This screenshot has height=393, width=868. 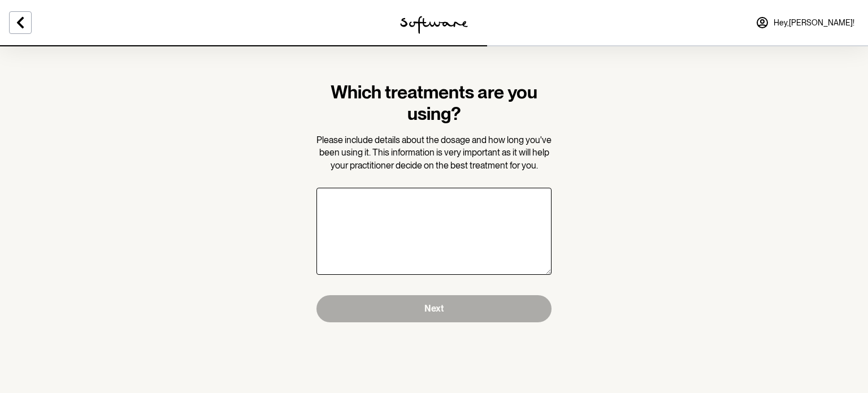 I want to click on span: Next, so click(x=434, y=308).